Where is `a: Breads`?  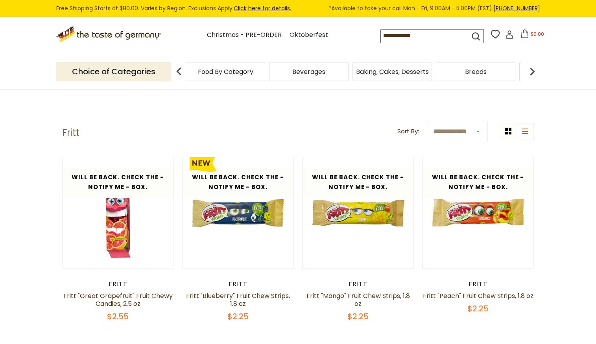
a: Breads is located at coordinates (475, 72).